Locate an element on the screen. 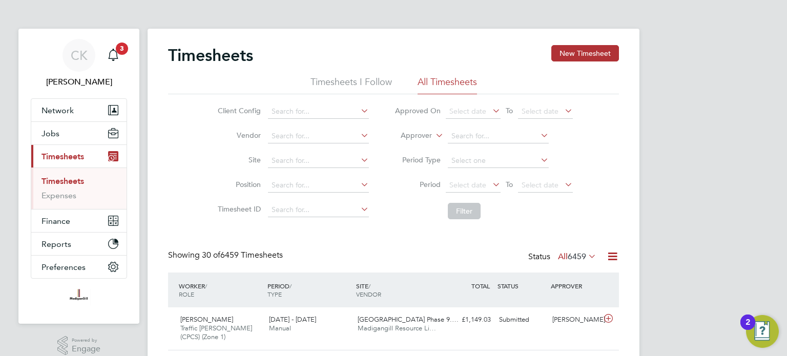  a: 3 is located at coordinates (113, 55).